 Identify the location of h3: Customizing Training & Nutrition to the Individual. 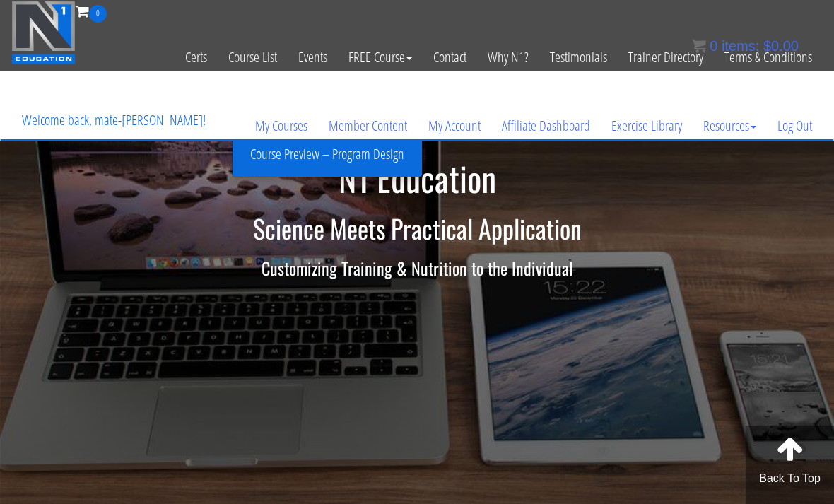
(417, 267).